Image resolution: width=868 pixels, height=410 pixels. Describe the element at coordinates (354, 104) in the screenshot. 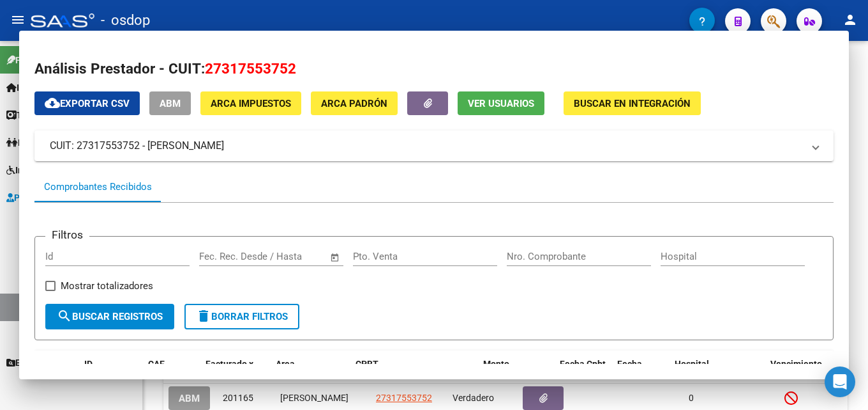

I see `span: ARCA Padrón` at that location.